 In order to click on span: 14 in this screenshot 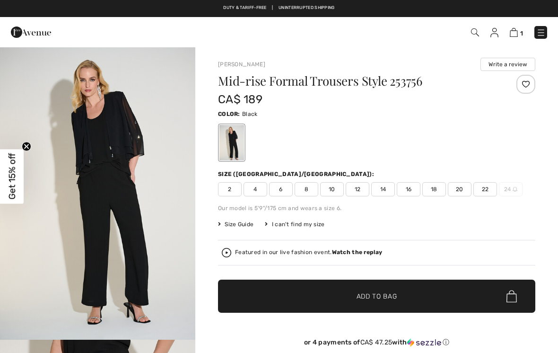, I will do `click(383, 189)`.